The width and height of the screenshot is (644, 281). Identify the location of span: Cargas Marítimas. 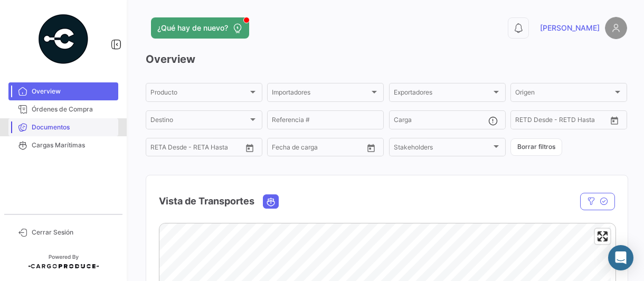
(73, 145).